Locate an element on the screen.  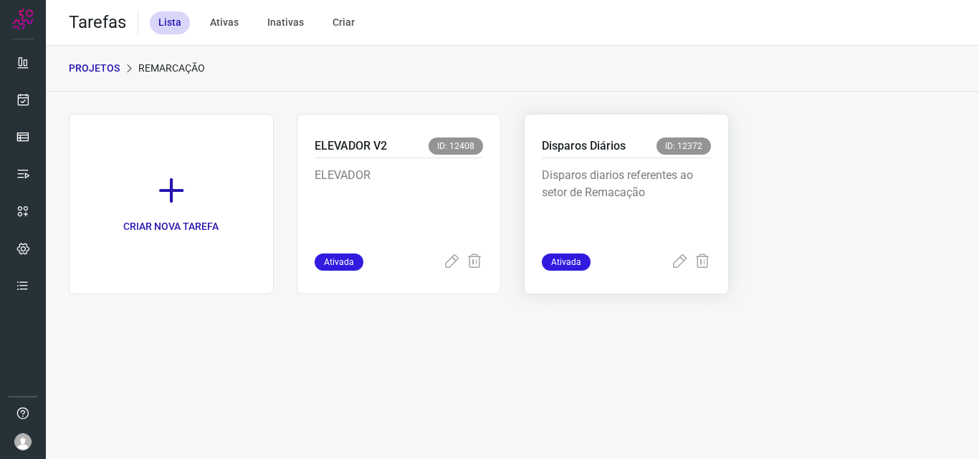
div: Ativas is located at coordinates (224, 23).